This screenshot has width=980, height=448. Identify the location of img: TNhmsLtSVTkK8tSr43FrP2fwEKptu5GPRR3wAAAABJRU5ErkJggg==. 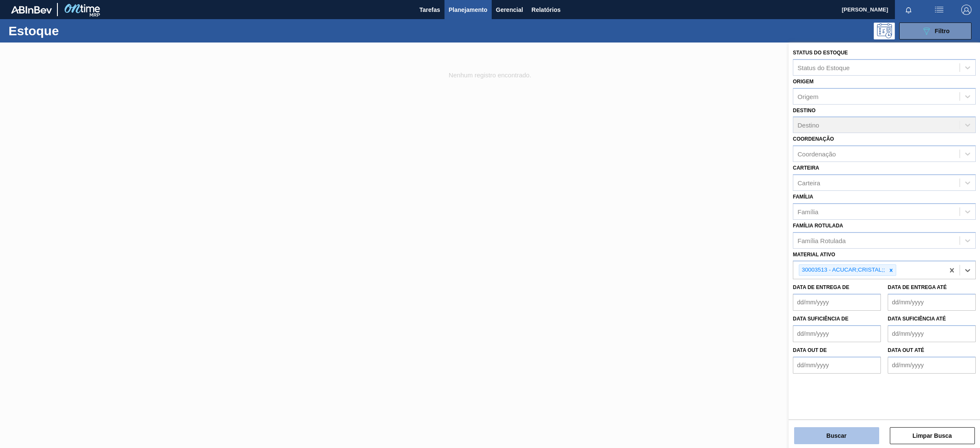
(32, 10).